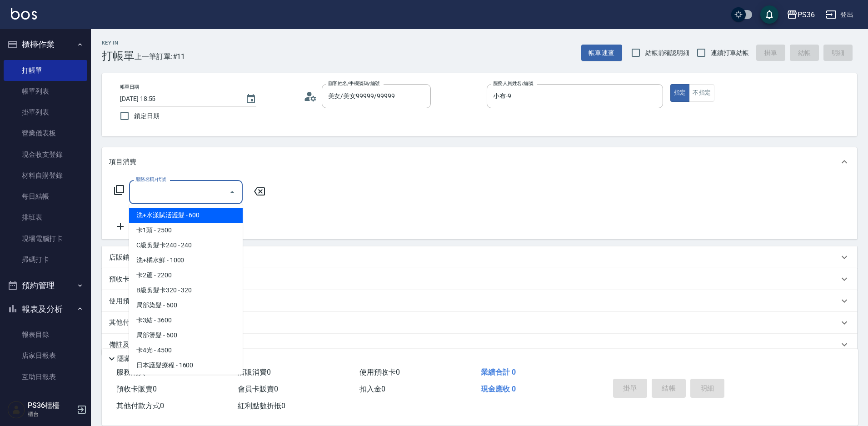 The height and width of the screenshot is (426, 868). What do you see at coordinates (498, 389) in the screenshot?
I see `span: 現金應收 0` at bounding box center [498, 389].